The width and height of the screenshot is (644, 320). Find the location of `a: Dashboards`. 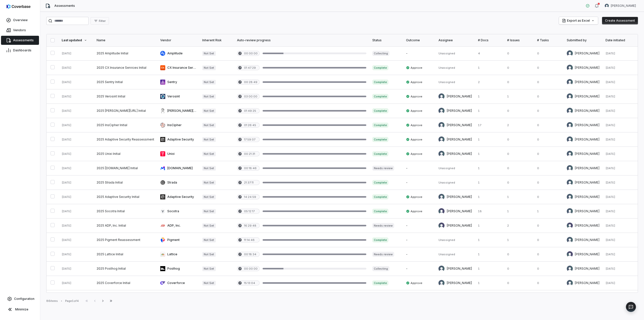

a: Dashboards is located at coordinates (20, 50).